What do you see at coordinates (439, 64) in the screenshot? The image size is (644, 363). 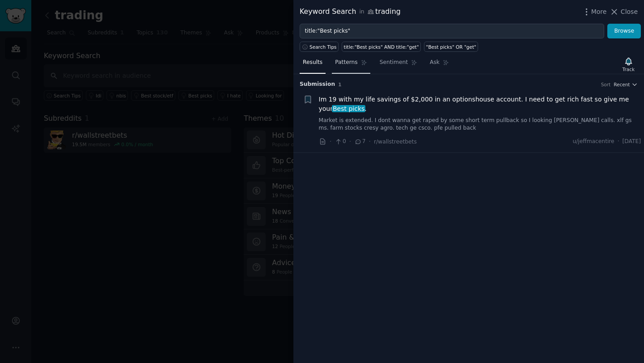 I see `a: Ask` at bounding box center [439, 64].